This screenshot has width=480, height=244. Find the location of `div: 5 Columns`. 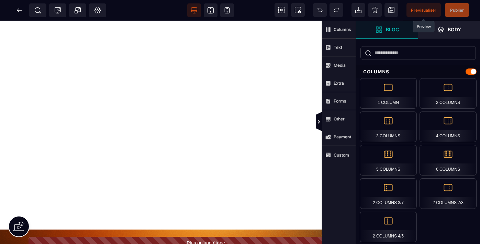

div: 5 Columns is located at coordinates (388, 160).